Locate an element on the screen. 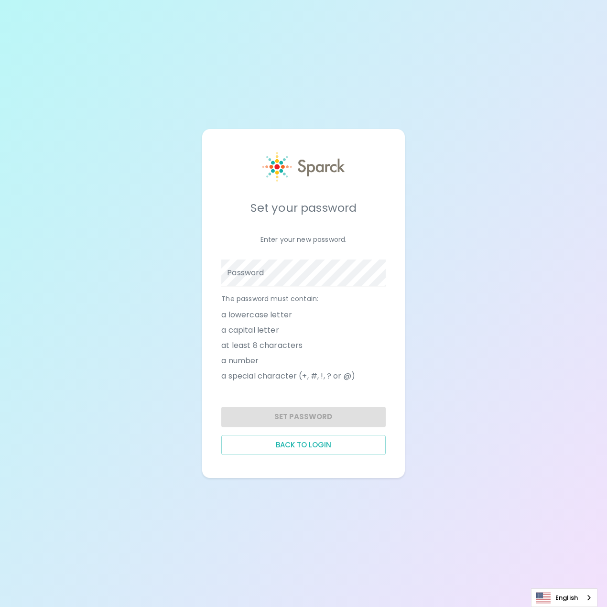  p: The password must contain: is located at coordinates (303, 299).